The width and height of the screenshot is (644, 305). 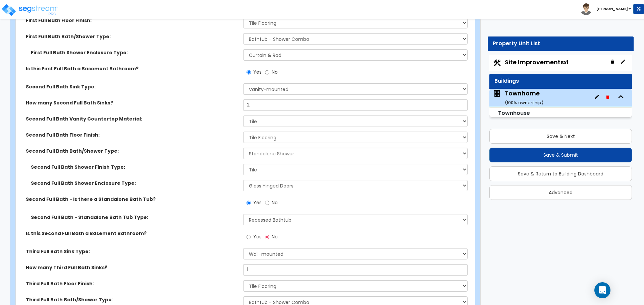 What do you see at coordinates (134, 218) in the screenshot?
I see `label: Second Full Bath - Standalone Bath Tub Type:` at bounding box center [134, 218].